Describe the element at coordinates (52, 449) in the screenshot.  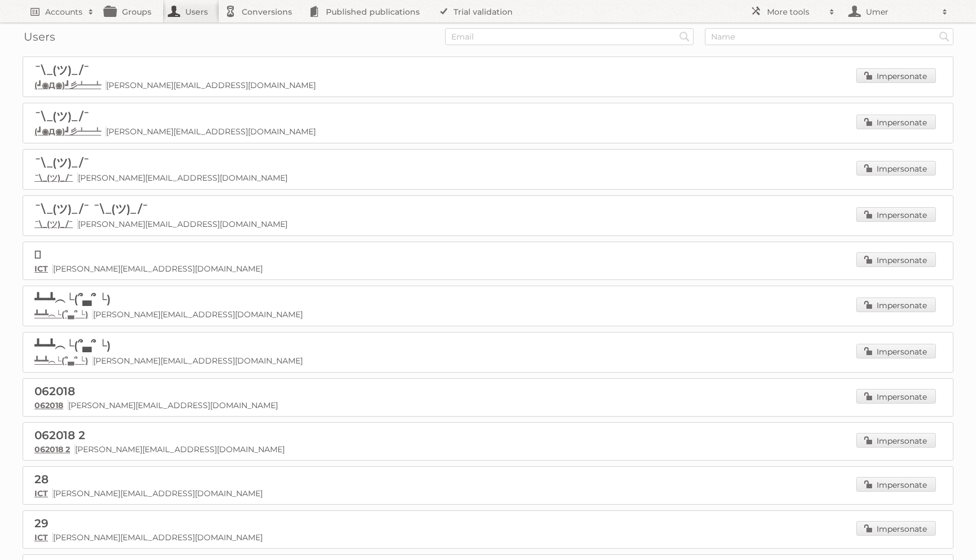
I see `a: 062018 2` at that location.